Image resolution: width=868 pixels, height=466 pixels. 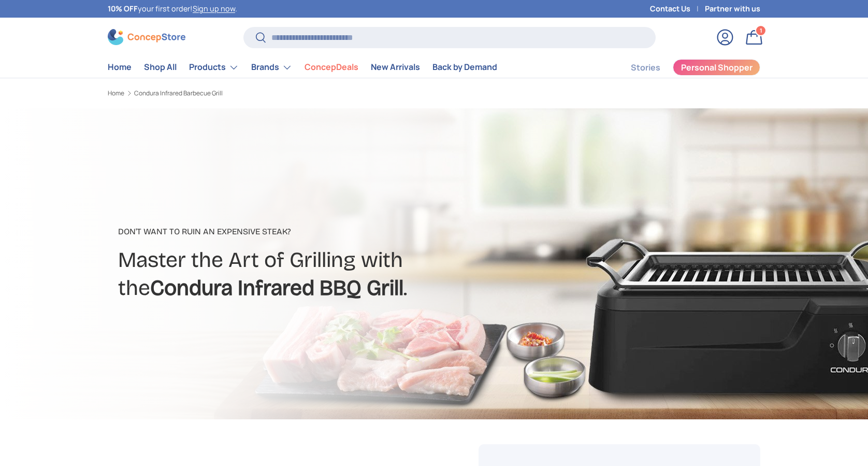 What do you see at coordinates (682, 67) in the screenshot?
I see `nav: Secondary` at bounding box center [682, 67].